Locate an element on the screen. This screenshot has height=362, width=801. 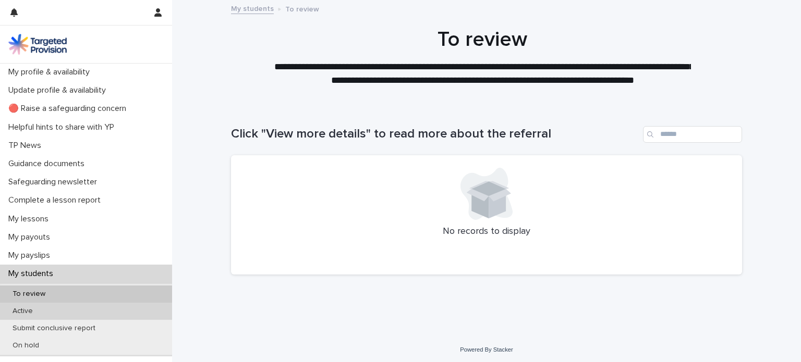
h1: Click "View more details" to read more about the referral is located at coordinates (435, 134).